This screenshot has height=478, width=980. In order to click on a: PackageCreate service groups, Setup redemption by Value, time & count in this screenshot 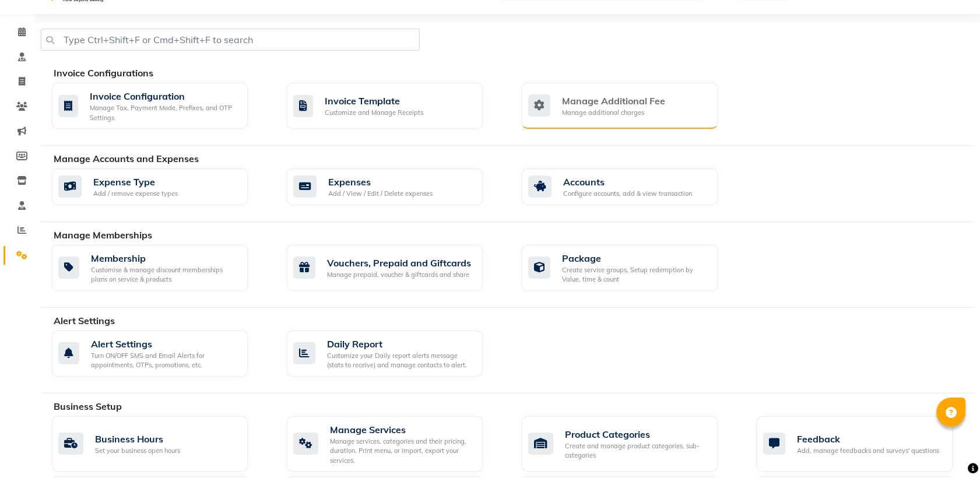, I will do `click(631, 268)`.